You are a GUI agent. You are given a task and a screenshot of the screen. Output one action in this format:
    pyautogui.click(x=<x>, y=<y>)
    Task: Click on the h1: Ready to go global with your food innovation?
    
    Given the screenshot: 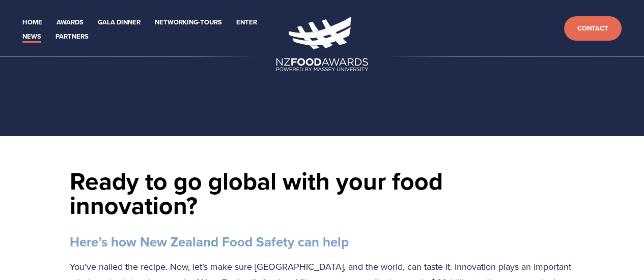 What is the action you would take?
    pyautogui.click(x=322, y=193)
    